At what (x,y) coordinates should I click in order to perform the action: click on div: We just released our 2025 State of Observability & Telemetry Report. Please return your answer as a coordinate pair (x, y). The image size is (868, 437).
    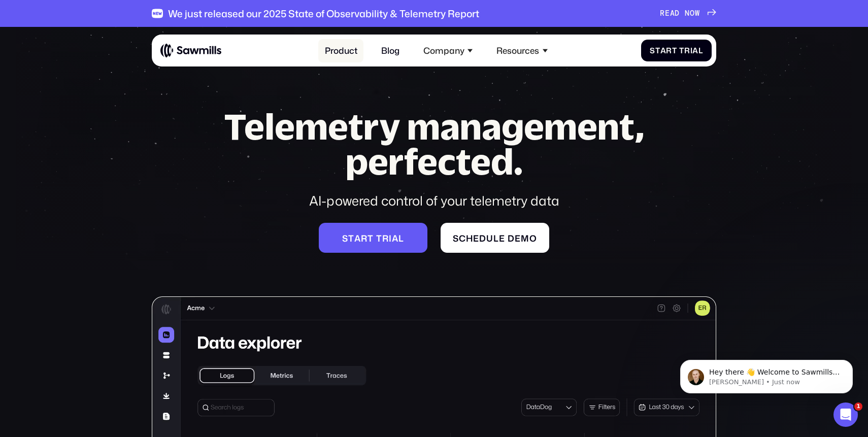
    Looking at the image, I should click on (323, 13).